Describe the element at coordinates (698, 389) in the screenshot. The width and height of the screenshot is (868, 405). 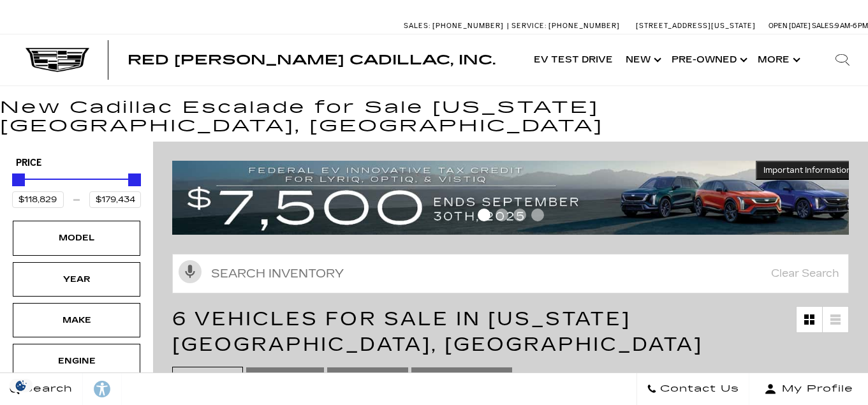
I see `span: Contact Us` at that location.